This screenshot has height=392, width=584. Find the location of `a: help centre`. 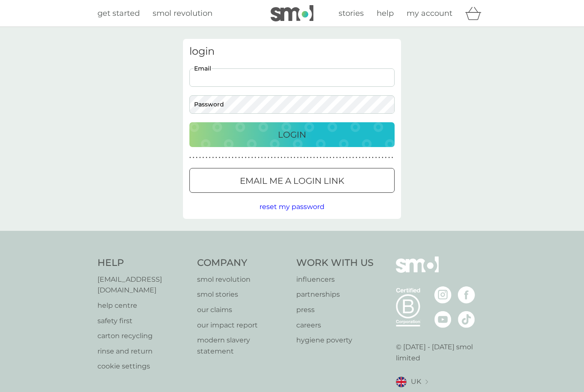

a: help centre is located at coordinates (143, 306).